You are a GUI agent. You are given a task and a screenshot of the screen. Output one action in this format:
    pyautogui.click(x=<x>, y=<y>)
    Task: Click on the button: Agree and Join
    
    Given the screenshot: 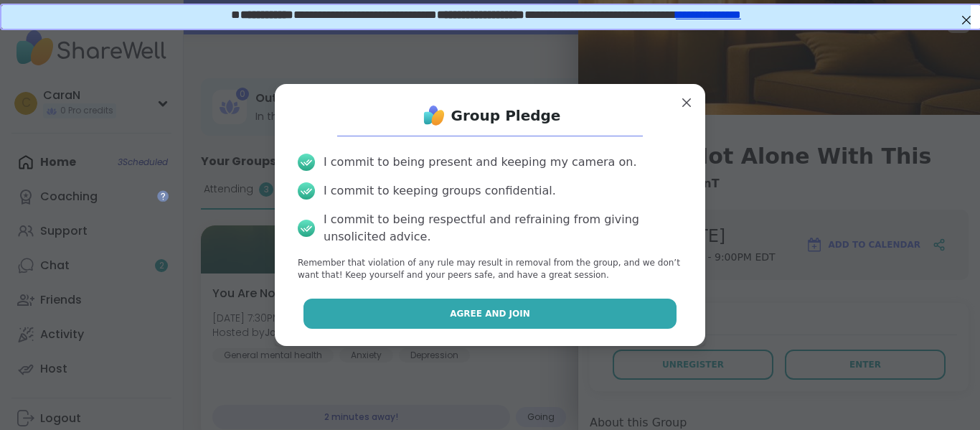 What is the action you would take?
    pyautogui.click(x=490, y=314)
    